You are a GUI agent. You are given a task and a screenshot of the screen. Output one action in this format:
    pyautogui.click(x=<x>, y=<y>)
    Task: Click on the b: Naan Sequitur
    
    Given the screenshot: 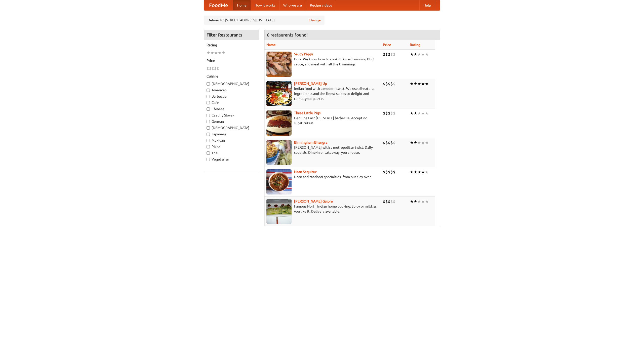 What is the action you would take?
    pyautogui.click(x=305, y=172)
    